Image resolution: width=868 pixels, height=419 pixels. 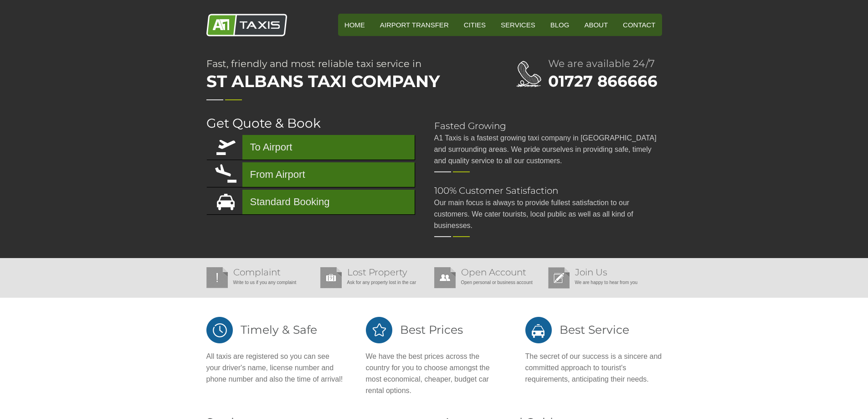 What do you see at coordinates (435, 373) in the screenshot?
I see `p: We have the best prices across the country for you to choose amongst the most economical, cheaper...` at bounding box center [435, 373].